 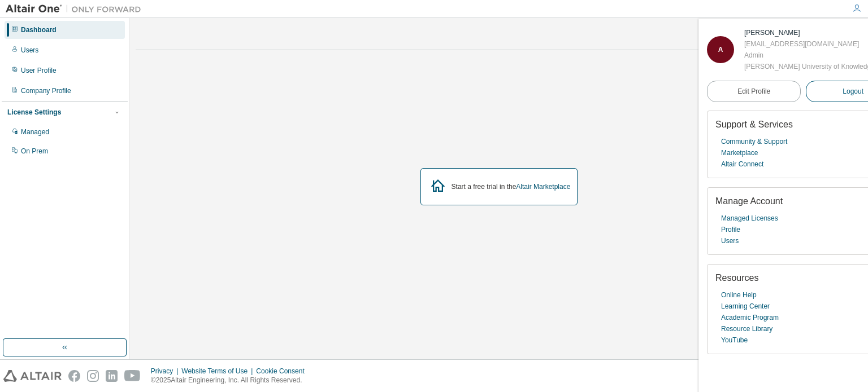 I want to click on span: Manage Account, so click(x=749, y=201).